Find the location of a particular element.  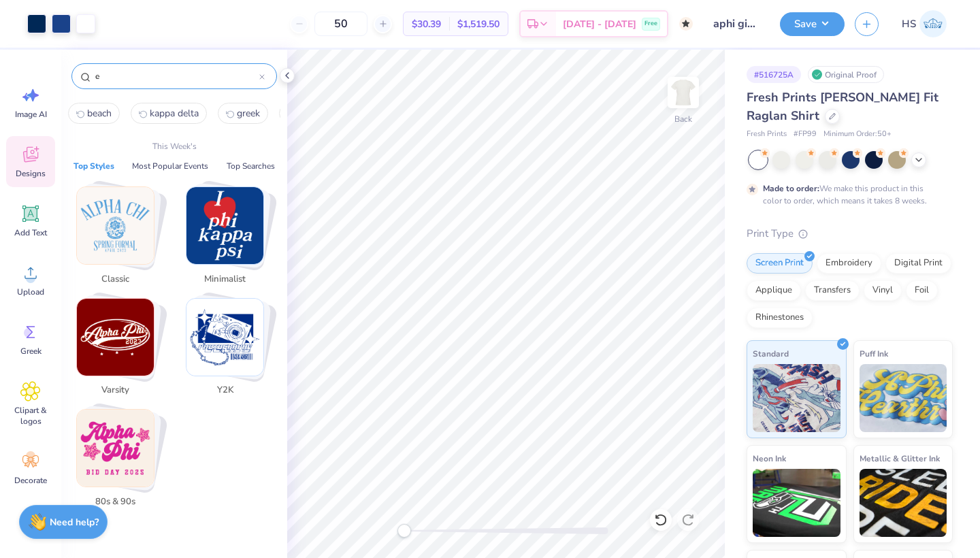

button: greek2 is located at coordinates (243, 113).